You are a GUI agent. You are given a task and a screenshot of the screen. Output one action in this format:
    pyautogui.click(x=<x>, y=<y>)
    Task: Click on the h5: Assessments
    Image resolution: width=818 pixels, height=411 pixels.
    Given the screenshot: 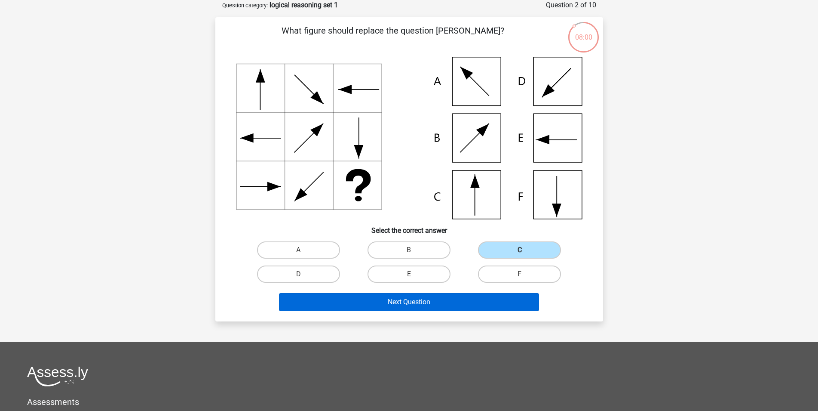 What is the action you would take?
    pyautogui.click(x=409, y=402)
    